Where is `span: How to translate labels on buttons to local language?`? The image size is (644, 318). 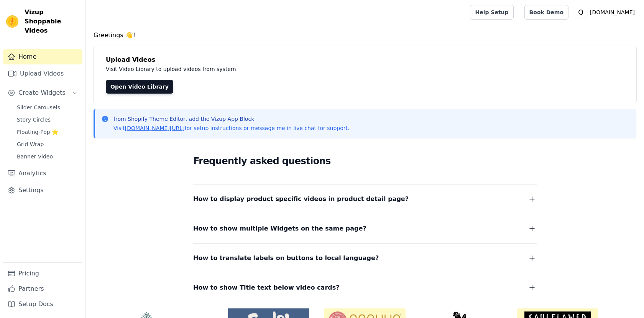
span: How to translate labels on buttons to local language? is located at coordinates (286, 258).